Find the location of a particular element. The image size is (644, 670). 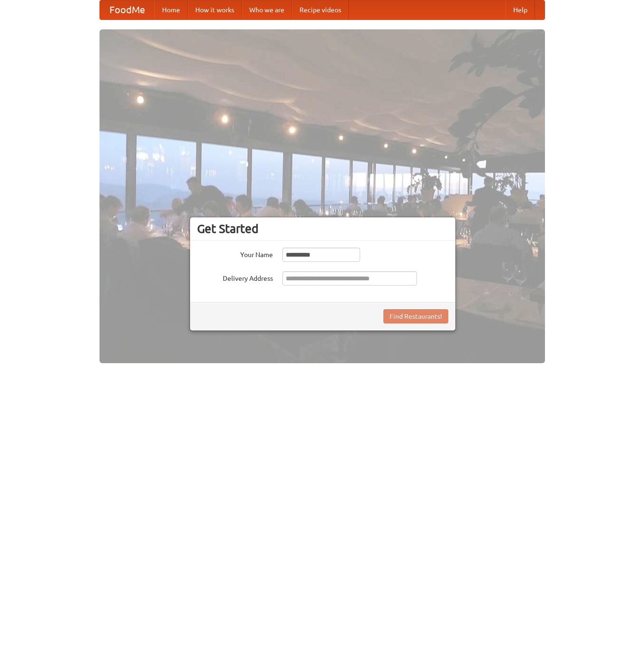

a: Help is located at coordinates (520, 10).